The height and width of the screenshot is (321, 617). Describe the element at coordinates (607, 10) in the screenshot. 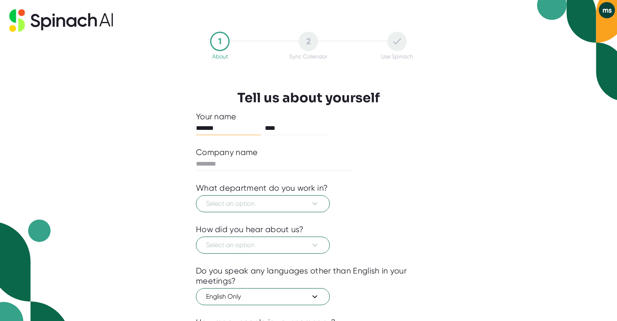

I see `button: ms` at that location.